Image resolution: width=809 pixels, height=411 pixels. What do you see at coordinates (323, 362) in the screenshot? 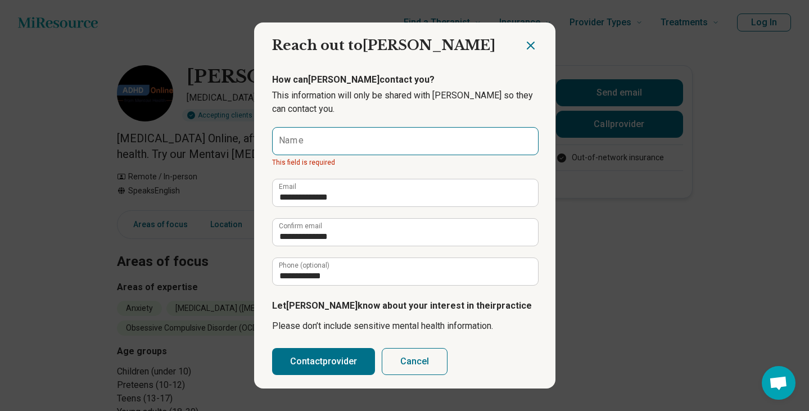
I see `button: Contactprovider` at bounding box center [323, 362].